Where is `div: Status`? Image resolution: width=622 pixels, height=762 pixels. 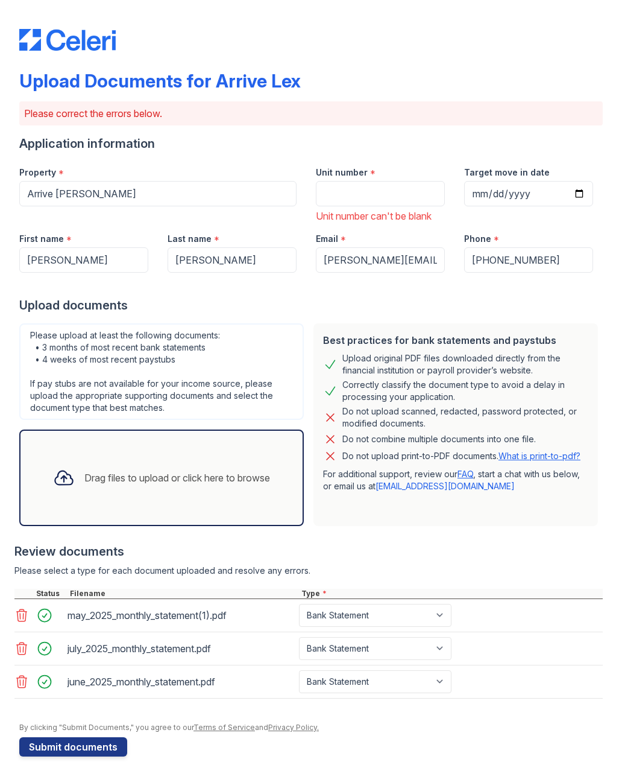 div: Status is located at coordinates (51, 593).